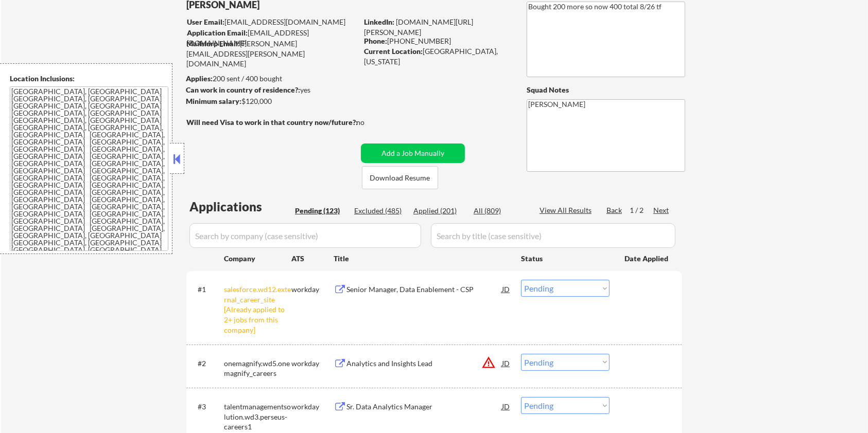  Describe the element at coordinates (213, 43) in the screenshot. I see `strong: Mailslurp Email:` at that location.